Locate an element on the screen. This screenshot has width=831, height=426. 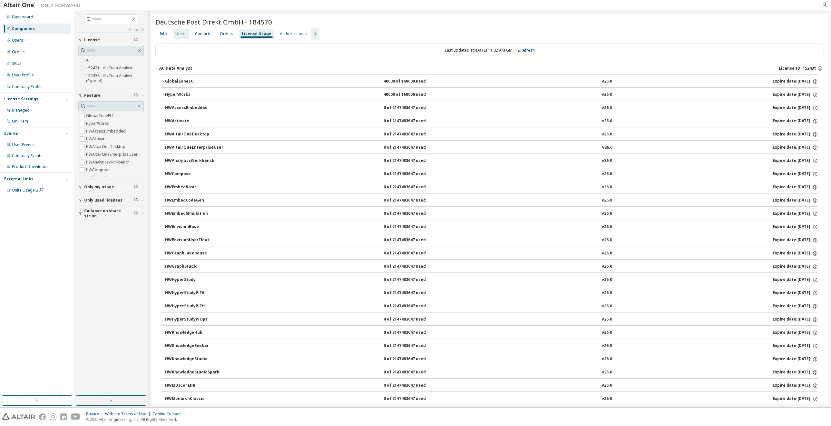
div: Companies is located at coordinates (23, 29).